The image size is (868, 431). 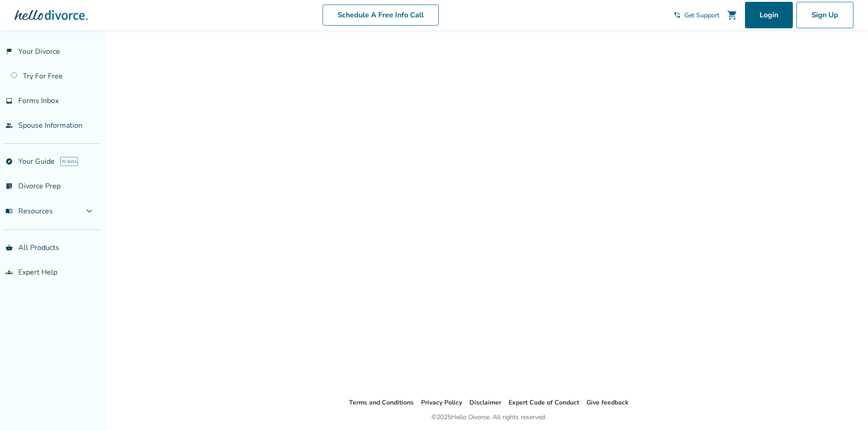 What do you see at coordinates (29, 211) in the screenshot?
I see `span: Resources` at bounding box center [29, 211].